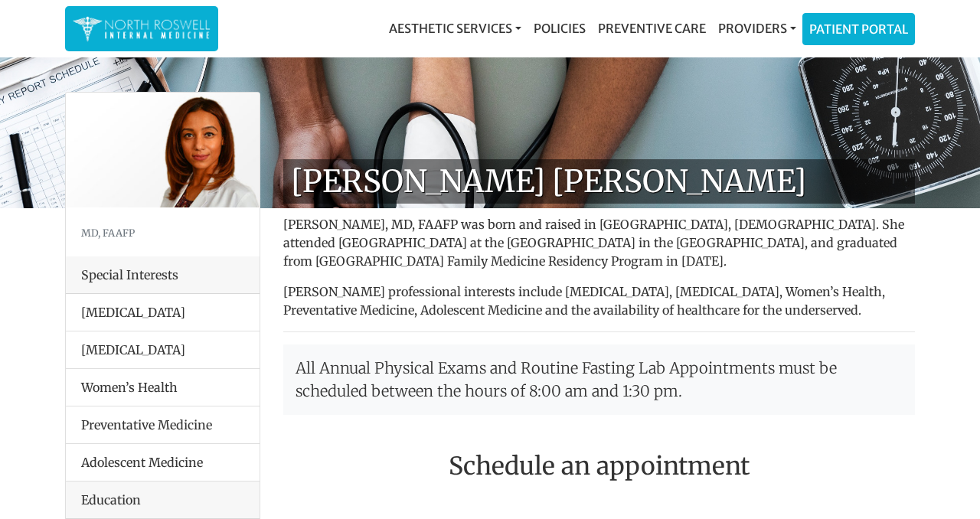 The height and width of the screenshot is (519, 980). What do you see at coordinates (108, 233) in the screenshot?
I see `small: MD, FAAFP` at bounding box center [108, 233].